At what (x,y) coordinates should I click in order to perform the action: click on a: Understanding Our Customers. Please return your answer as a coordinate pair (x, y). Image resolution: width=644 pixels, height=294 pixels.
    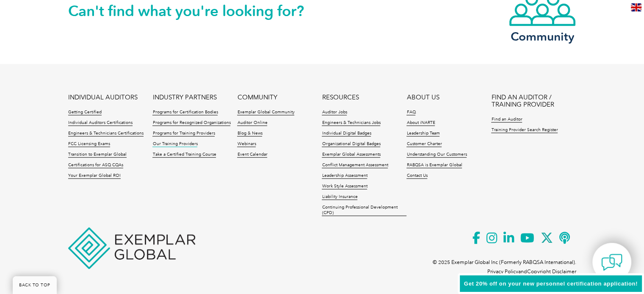
    Looking at the image, I should click on (437, 155).